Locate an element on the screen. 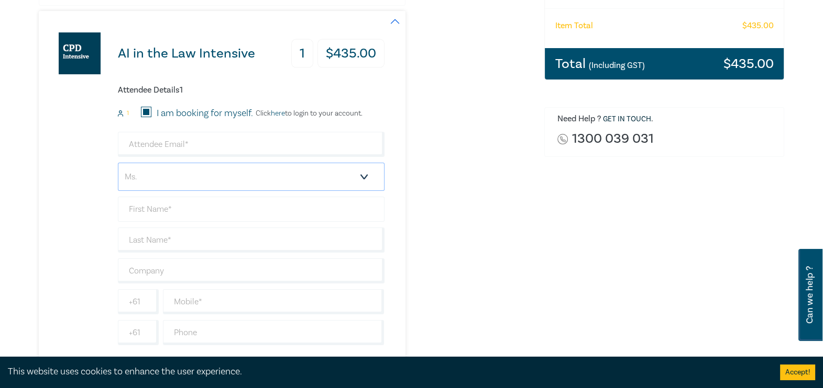  input: Phone is located at coordinates (273, 333).